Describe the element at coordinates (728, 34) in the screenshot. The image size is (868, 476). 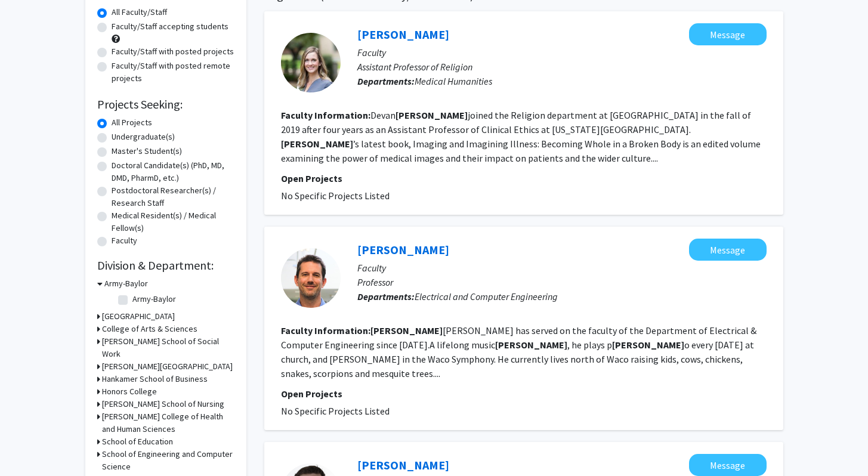
I see `button: Message Devan Stahl` at that location.